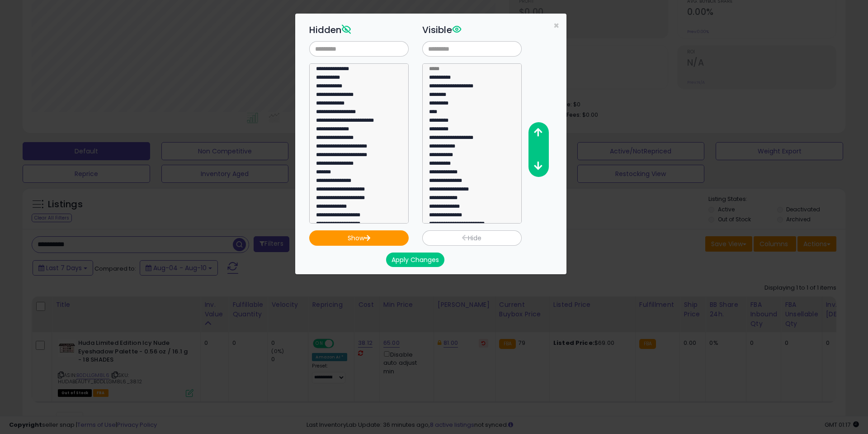 The image size is (868, 434). What do you see at coordinates (415, 260) in the screenshot?
I see `button: Apply Changes` at bounding box center [415, 260].